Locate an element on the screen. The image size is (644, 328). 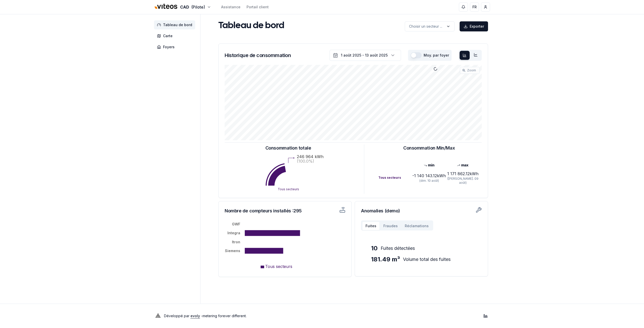
h3: Nombre de compteurs installés : 295 is located at coordinates (268, 211).